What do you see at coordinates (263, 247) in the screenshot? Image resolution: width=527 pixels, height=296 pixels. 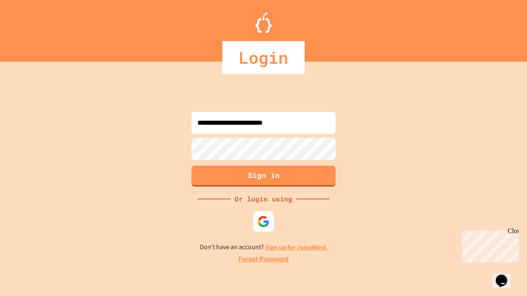 I see `p: Don't have an account?` at bounding box center [263, 247].